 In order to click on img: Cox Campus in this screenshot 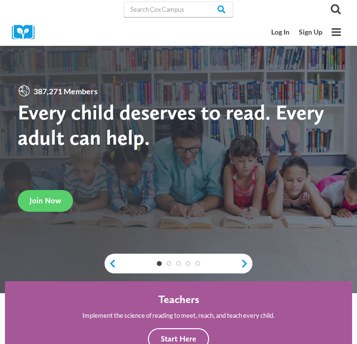, I will do `click(27, 32)`.